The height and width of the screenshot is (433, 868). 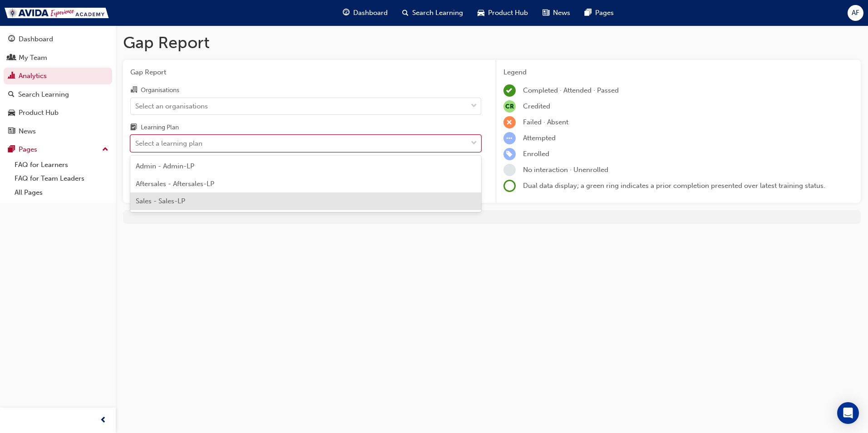 What do you see at coordinates (56, 13) in the screenshot?
I see `img: Trak` at bounding box center [56, 13].